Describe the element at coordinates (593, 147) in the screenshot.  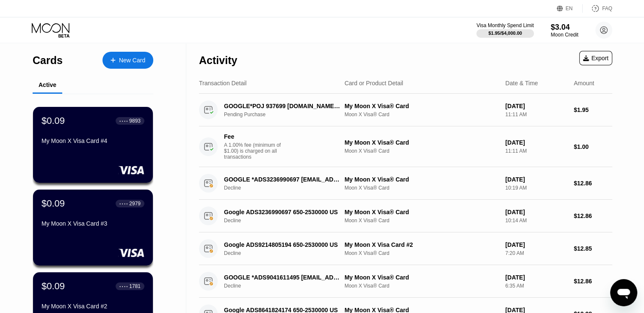
I see `div: $1.00` at that location.